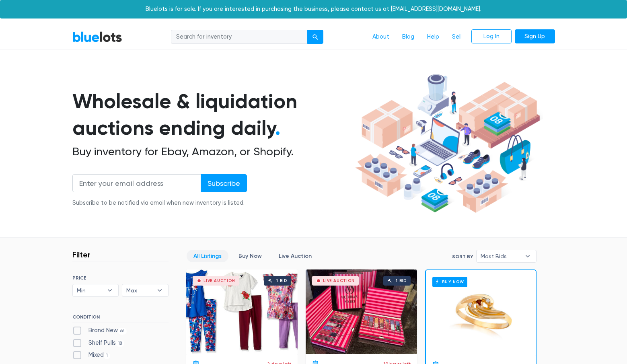  I want to click on a: Sell, so click(456, 37).